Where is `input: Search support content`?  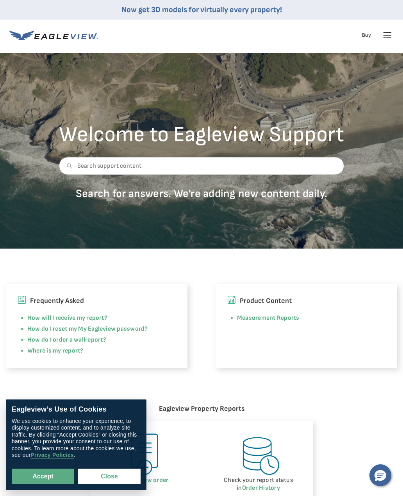
input: Search support content is located at coordinates (202, 166).